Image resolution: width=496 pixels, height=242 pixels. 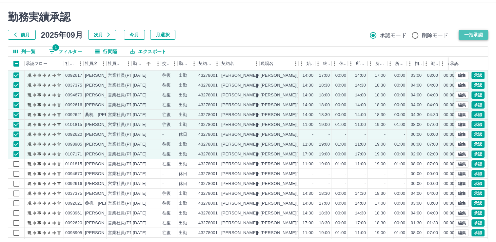 I want to click on div: 0092617, so click(x=74, y=75).